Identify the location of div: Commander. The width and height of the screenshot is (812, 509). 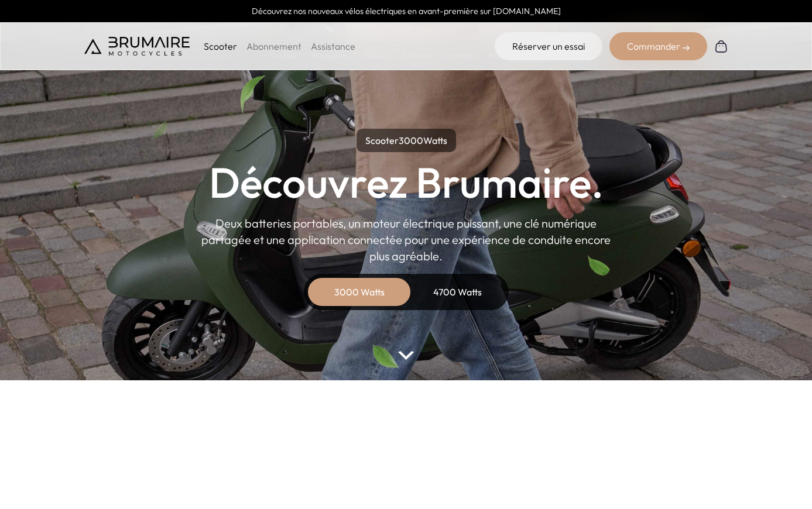
(658, 47).